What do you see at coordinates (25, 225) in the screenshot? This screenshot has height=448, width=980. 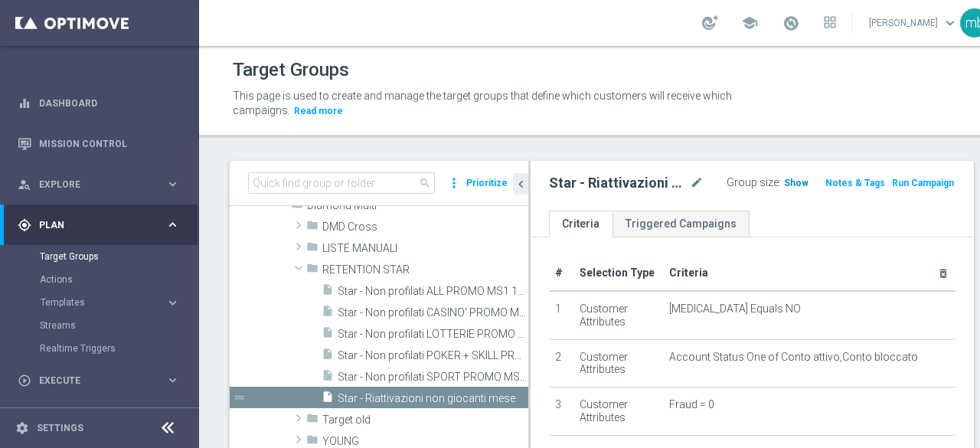 I see `i: gps_fixed` at bounding box center [25, 225].